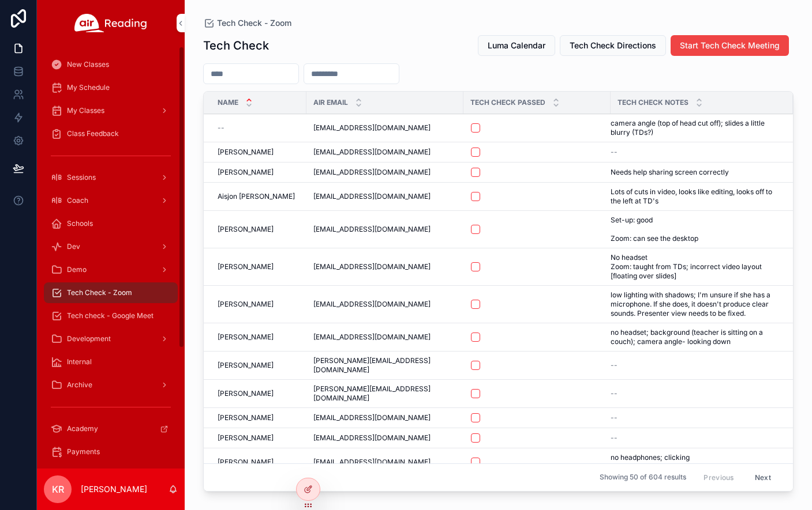  What do you see at coordinates (77, 200) in the screenshot?
I see `span: Coach` at bounding box center [77, 200].